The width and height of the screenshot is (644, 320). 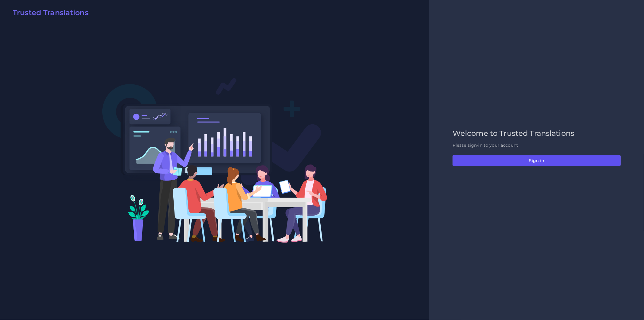 I want to click on button: Sign in, so click(x=537, y=161).